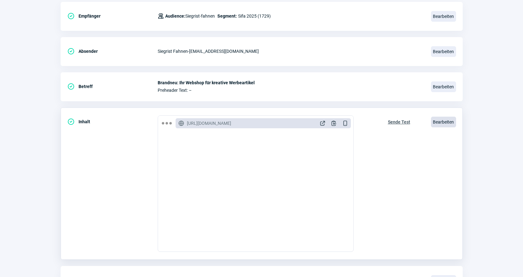  What do you see at coordinates (214, 16) in the screenshot?
I see `div: Sifa 2025 (1729)` at bounding box center [214, 16].